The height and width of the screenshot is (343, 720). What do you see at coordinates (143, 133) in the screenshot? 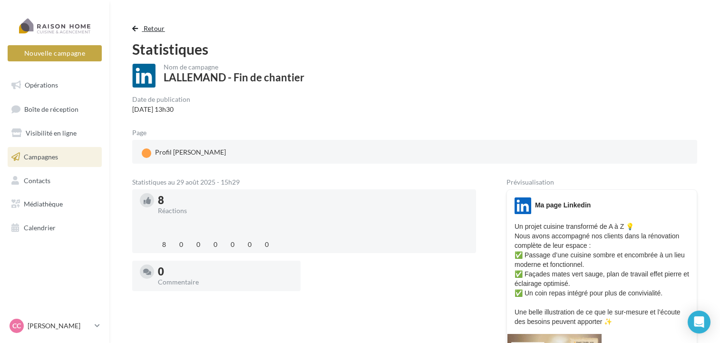
I see `div: Page` at bounding box center [143, 133].